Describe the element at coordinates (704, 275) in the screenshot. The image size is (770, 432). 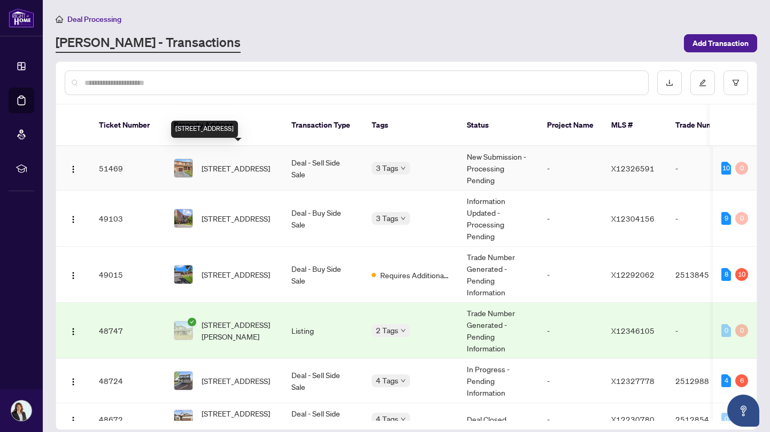
I see `td: 2513845` at that location.